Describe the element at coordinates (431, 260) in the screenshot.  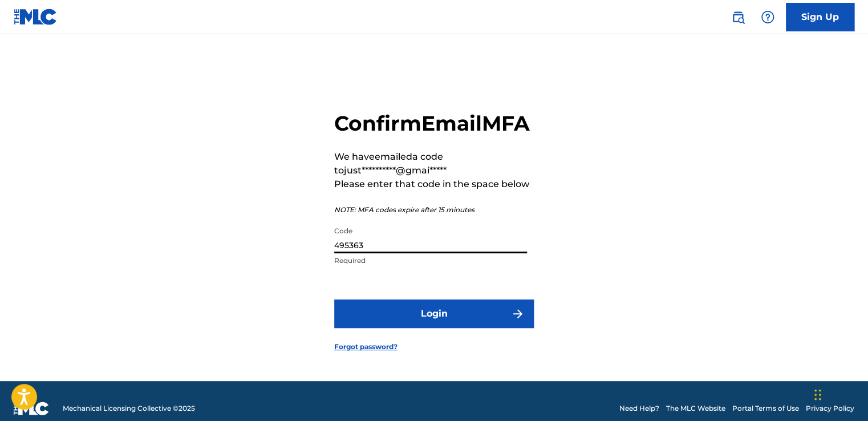
I see `p: Required` at that location.